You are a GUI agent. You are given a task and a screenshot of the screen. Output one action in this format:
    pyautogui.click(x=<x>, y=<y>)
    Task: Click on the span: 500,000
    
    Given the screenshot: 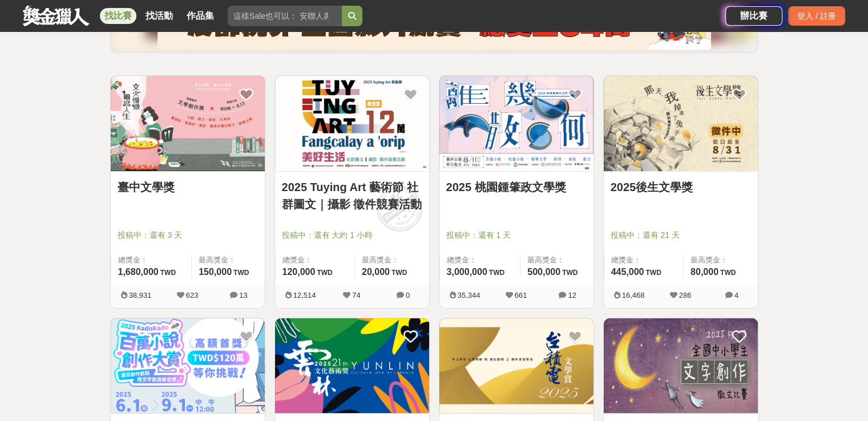 What is the action you would take?
    pyautogui.click(x=544, y=271)
    